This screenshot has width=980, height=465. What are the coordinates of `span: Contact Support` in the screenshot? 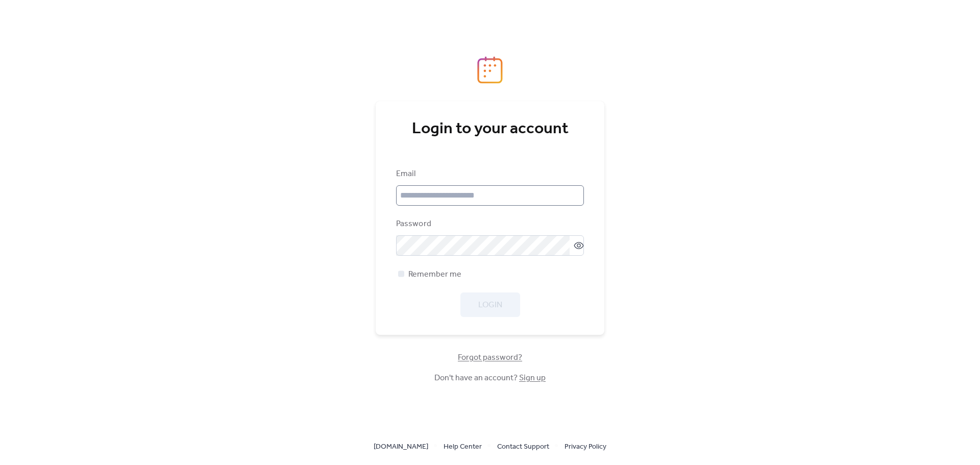 It's located at (523, 447).